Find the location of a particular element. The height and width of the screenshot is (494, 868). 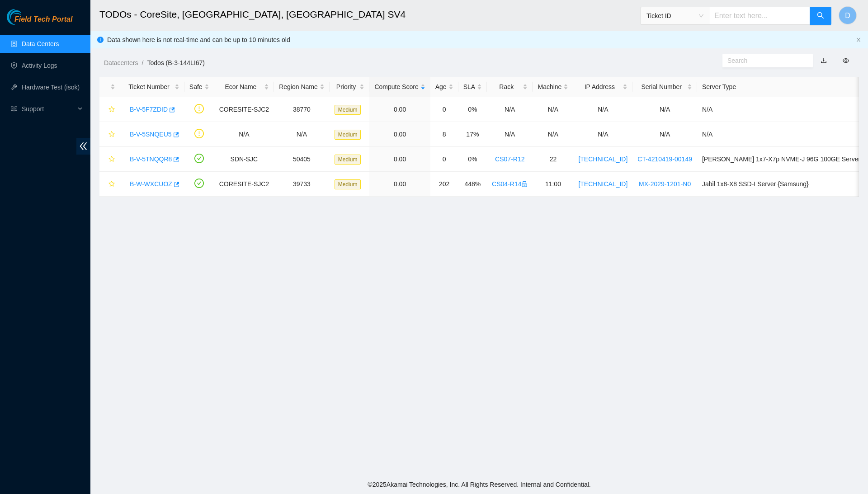

td: 22 is located at coordinates (553, 159).